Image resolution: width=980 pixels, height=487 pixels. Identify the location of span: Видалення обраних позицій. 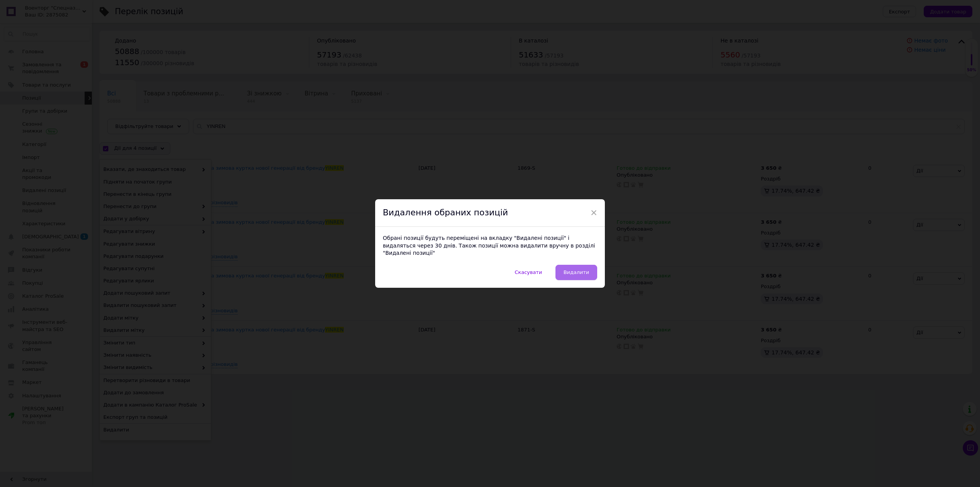
(445, 212).